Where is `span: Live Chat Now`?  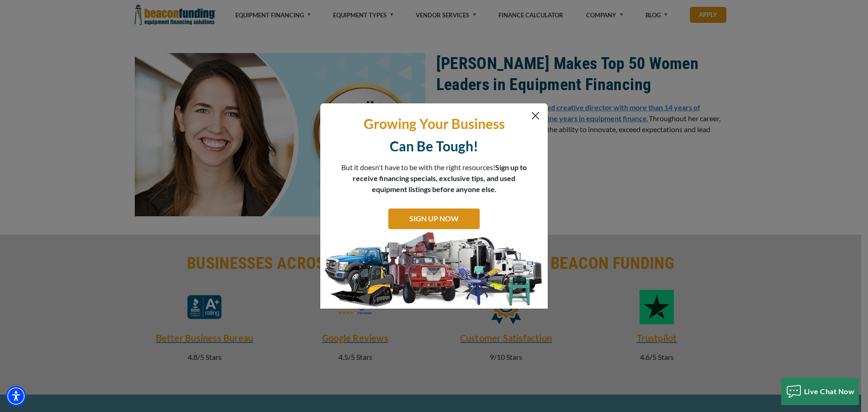 span: Live Chat Now is located at coordinates (830, 391).